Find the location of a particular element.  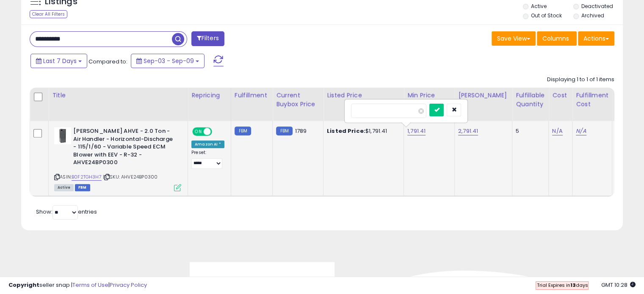

span: Show: entries is located at coordinates (66, 211).